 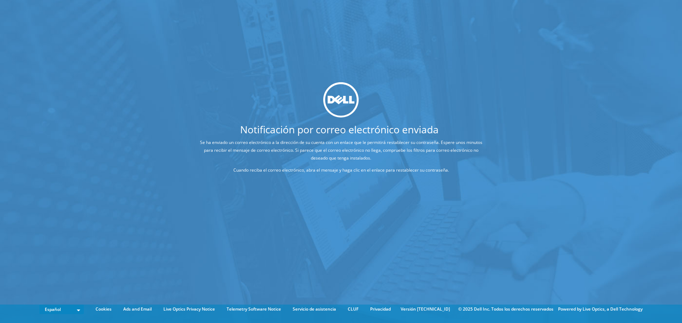 What do you see at coordinates (253, 310) in the screenshot?
I see `a: Telemetry Software Notice` at bounding box center [253, 310].